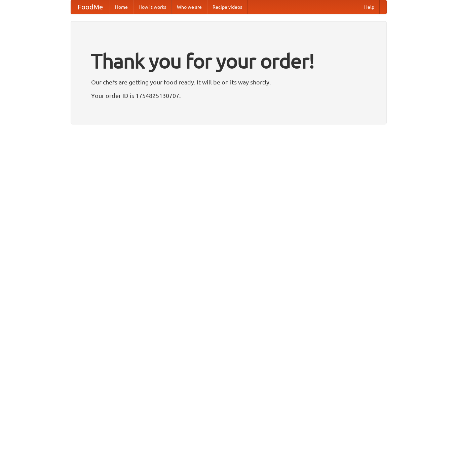 The height and width of the screenshot is (476, 457). Describe the element at coordinates (189, 7) in the screenshot. I see `a: Who we are` at that location.